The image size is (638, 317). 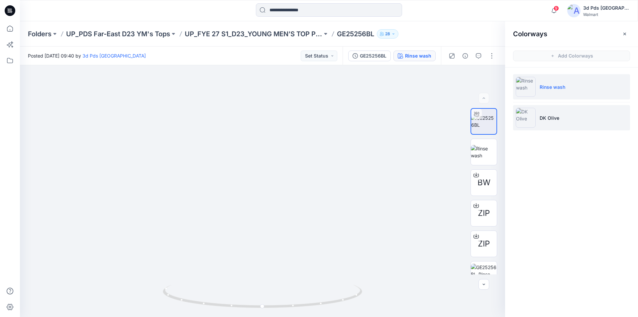 What do you see at coordinates (574, 11) in the screenshot?
I see `img: avatar` at bounding box center [574, 11].